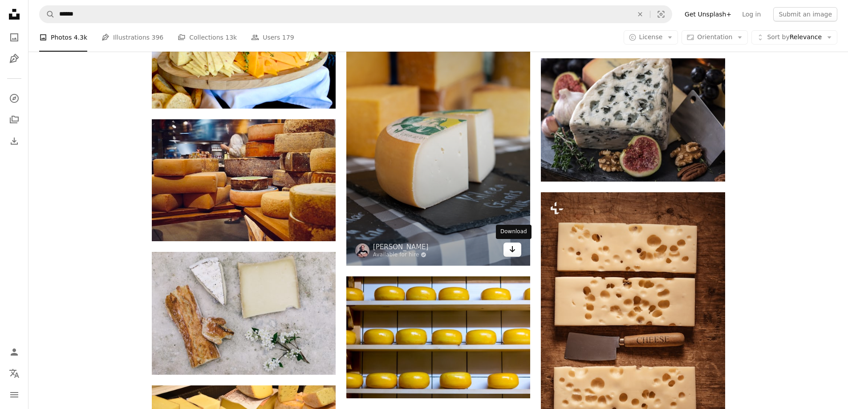  What do you see at coordinates (651, 37) in the screenshot?
I see `button: License` at bounding box center [651, 37].